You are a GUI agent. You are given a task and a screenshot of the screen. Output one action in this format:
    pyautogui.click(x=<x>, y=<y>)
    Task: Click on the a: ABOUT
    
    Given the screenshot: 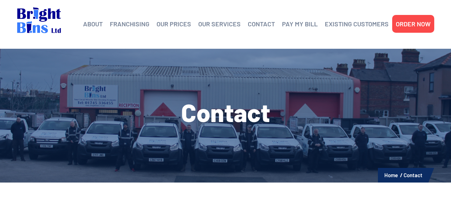 What is the action you would take?
    pyautogui.click(x=93, y=24)
    